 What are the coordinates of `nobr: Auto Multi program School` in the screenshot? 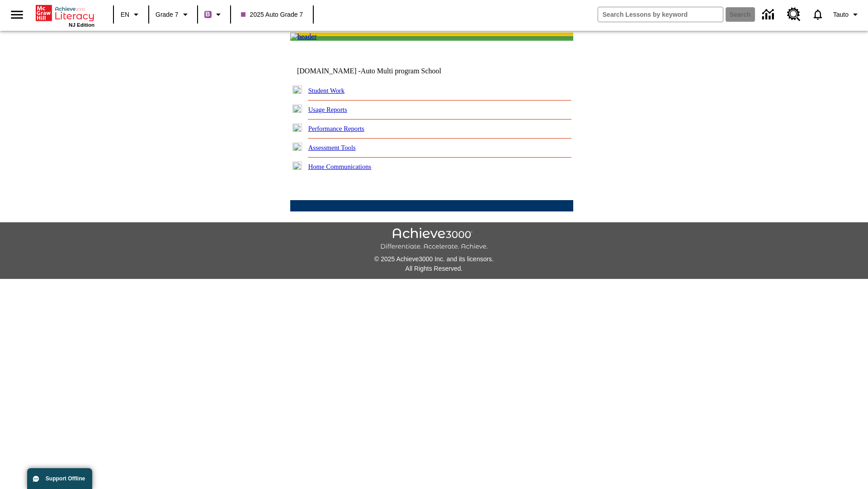 It's located at (401, 70).